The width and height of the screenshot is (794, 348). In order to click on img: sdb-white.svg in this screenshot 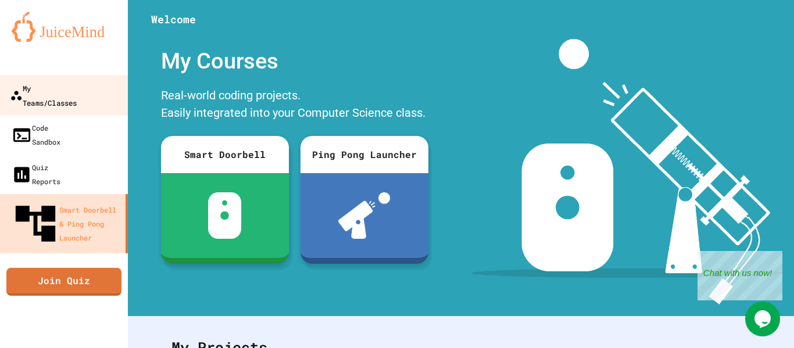, I will do `click(224, 216)`.